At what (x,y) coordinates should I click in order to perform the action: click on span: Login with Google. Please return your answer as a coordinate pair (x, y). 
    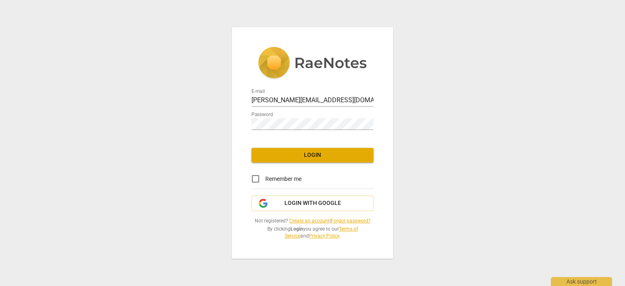
    Looking at the image, I should click on (313, 203).